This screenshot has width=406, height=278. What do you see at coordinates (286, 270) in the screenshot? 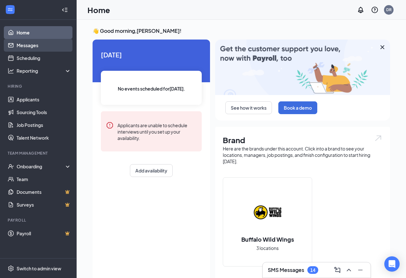
I see `h3: SMS Messages` at bounding box center [286, 270].